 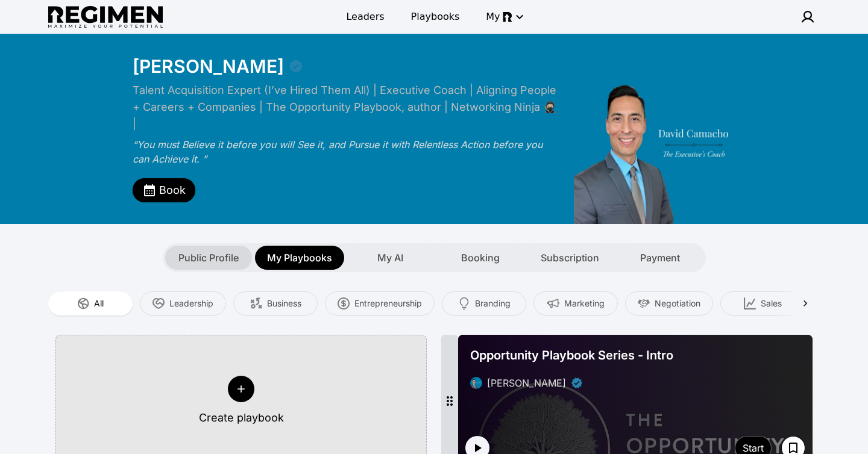 I want to click on span: My Playbooks, so click(x=299, y=258).